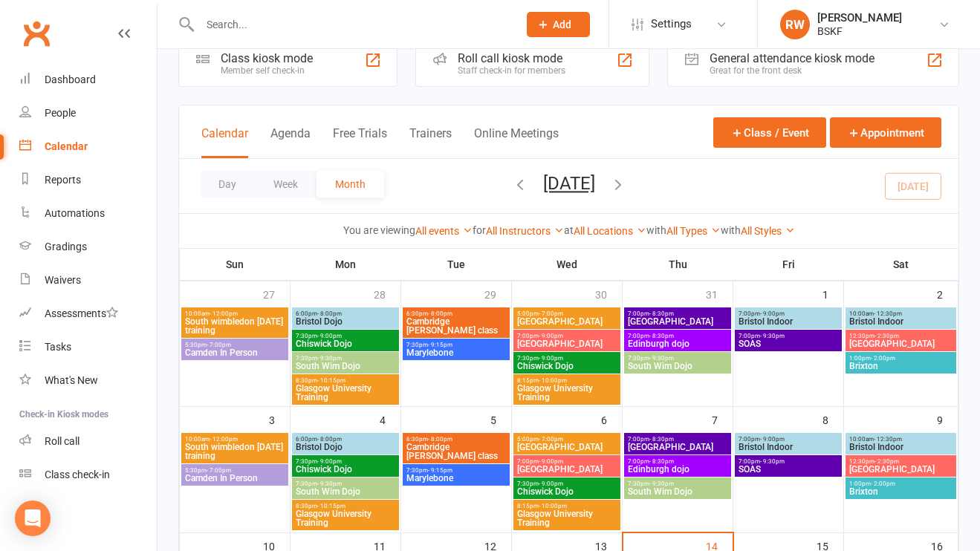  What do you see at coordinates (351, 24) in the screenshot?
I see `input: Search...` at bounding box center [351, 24].